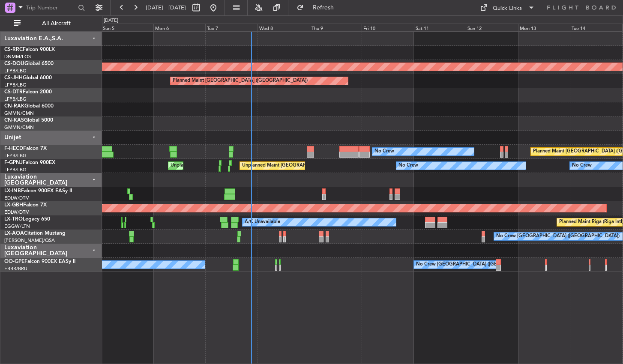  I want to click on span: OO-GPE, so click(14, 262).